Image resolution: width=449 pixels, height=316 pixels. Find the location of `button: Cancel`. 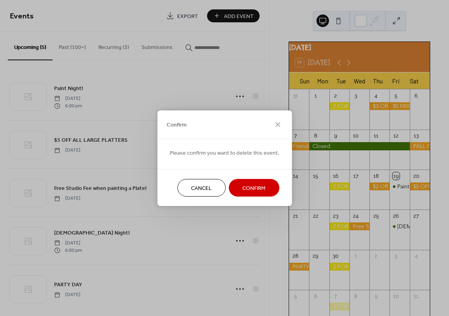

button: Cancel is located at coordinates (201, 188).